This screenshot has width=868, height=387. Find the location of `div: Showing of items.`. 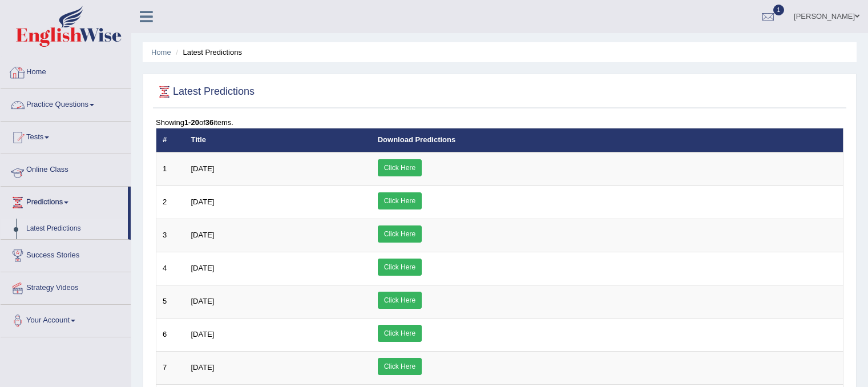

div: Showing of items. is located at coordinates (499, 122).